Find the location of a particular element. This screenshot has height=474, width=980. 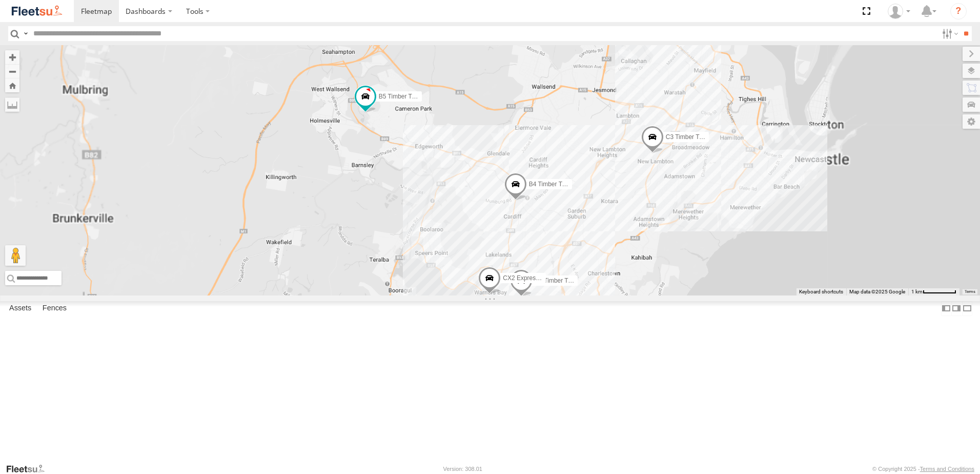

label: Map Settings is located at coordinates (971, 121).